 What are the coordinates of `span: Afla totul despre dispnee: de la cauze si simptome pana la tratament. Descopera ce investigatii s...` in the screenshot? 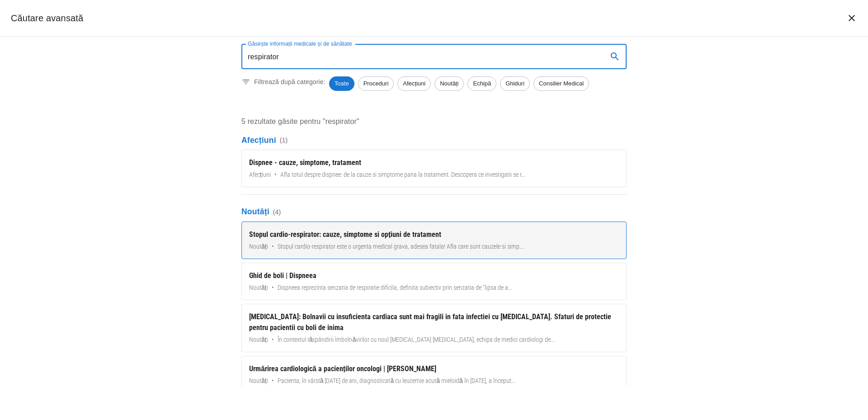 It's located at (403, 174).